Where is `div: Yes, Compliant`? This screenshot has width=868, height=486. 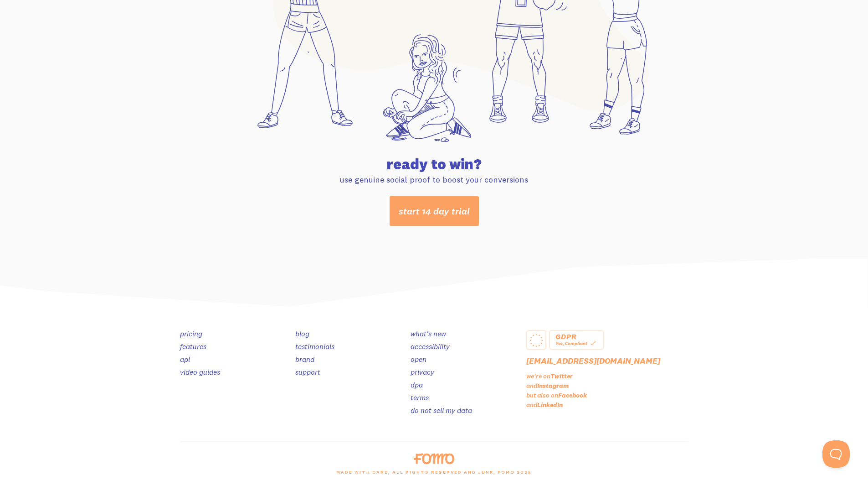
div: Yes, Compliant is located at coordinates (577, 343).